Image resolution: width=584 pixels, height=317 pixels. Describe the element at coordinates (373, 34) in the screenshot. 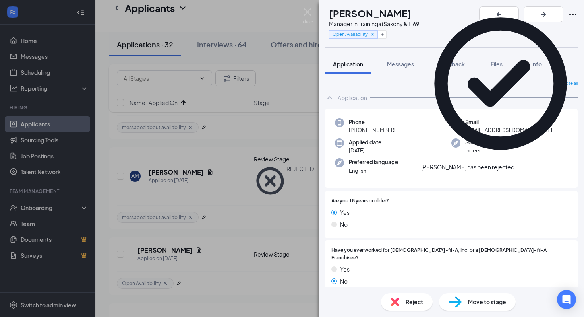

I see `svg: Cross` at that location.